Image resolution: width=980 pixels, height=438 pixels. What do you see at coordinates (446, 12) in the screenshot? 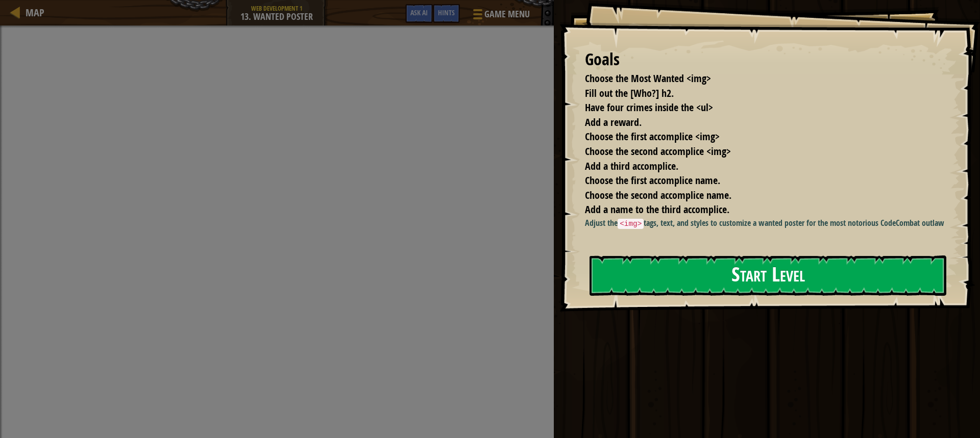
I see `span: Hints` at bounding box center [446, 12].